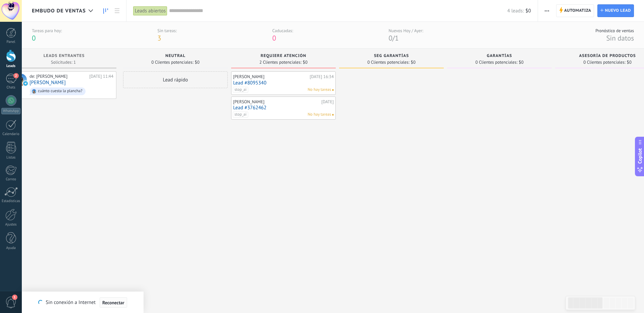 The height and width of the screenshot is (313, 644). Describe the element at coordinates (64, 56) in the screenshot. I see `span: Leads Entrantes` at that location.